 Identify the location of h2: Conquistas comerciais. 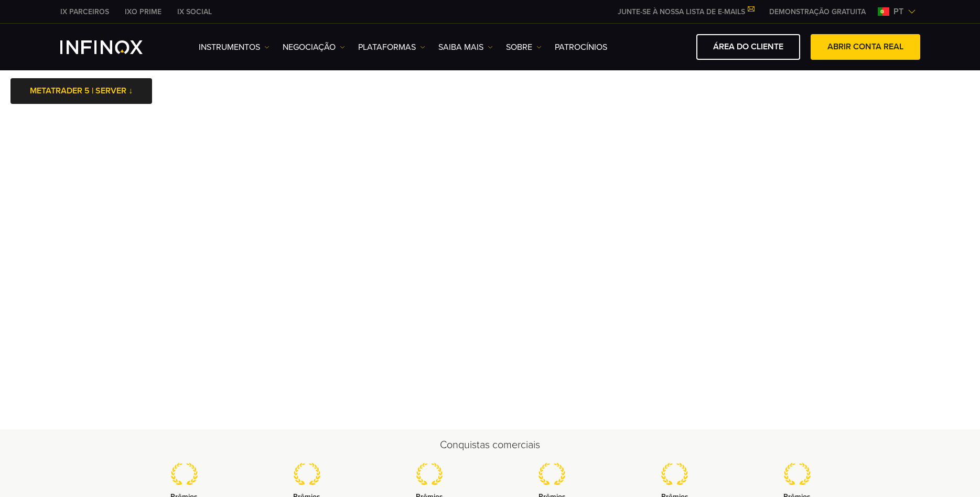
(491, 445).